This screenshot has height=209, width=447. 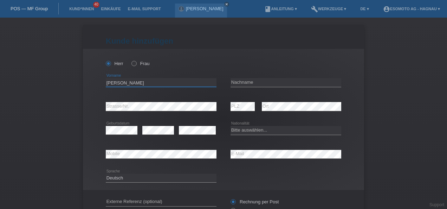 I want to click on span: 40, so click(x=96, y=5).